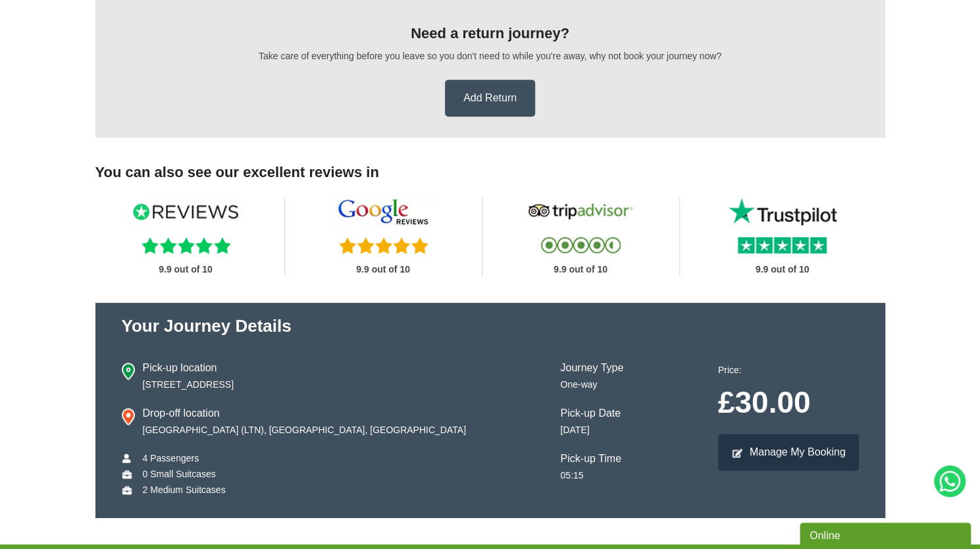 Image resolution: width=980 pixels, height=549 pixels. I want to click on img: Five Reviews Stars, so click(383, 245).